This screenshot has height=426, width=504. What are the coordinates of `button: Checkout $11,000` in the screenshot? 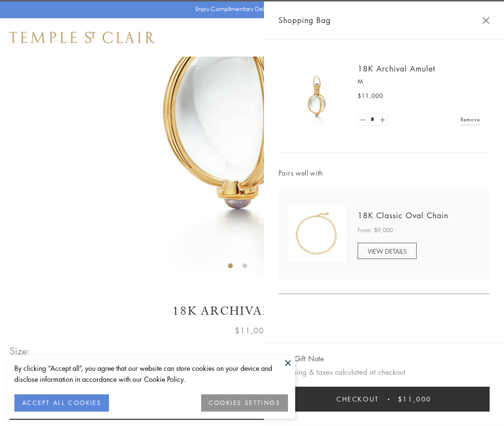 It's located at (384, 400).